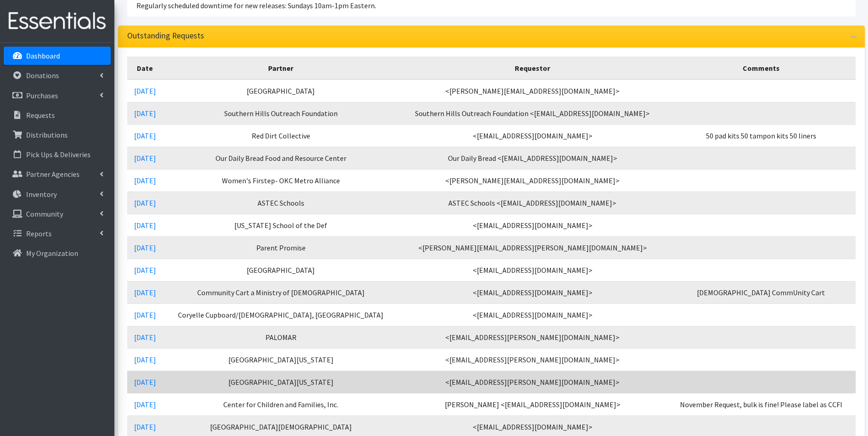 Image resolution: width=868 pixels, height=436 pixels. What do you see at coordinates (43, 56) in the screenshot?
I see `p: Dashboard` at bounding box center [43, 56].